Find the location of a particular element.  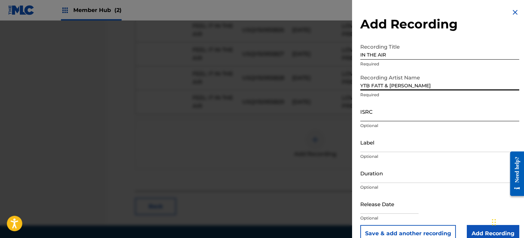

img: MLC Logo is located at coordinates (21, 10).